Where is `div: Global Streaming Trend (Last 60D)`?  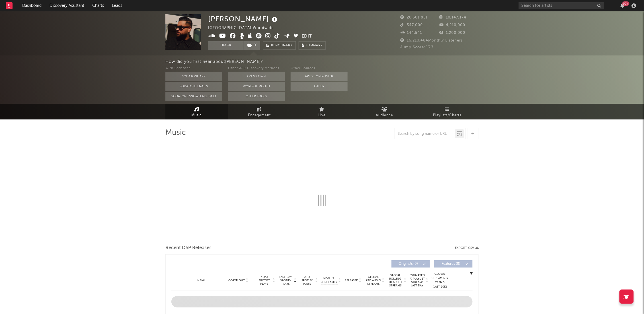 div: Global Streaming Trend (Last 60D) is located at coordinates (440, 280).